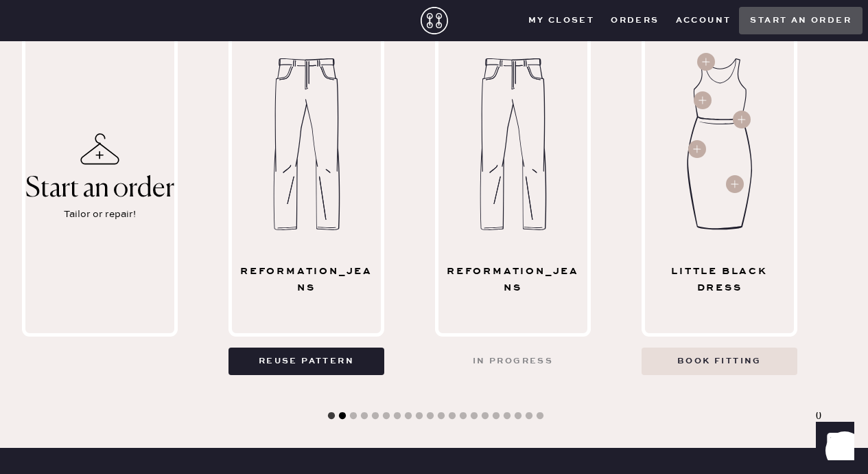  What do you see at coordinates (540, 416) in the screenshot?
I see `button: 20` at bounding box center [540, 416].